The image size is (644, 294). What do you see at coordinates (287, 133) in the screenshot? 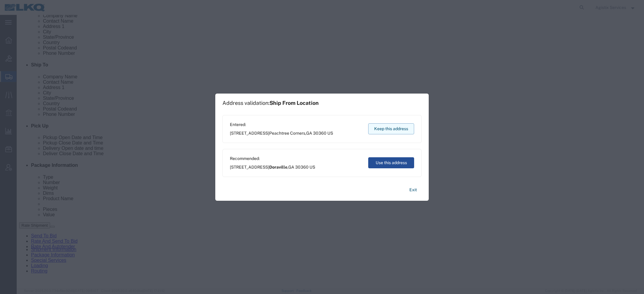
I see `span: Peachtree Corners` at bounding box center [287, 133].